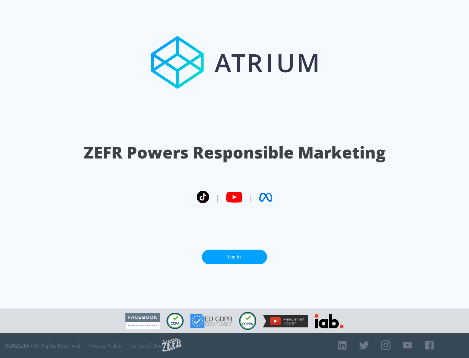 This screenshot has width=469, height=358. I want to click on img: GDPR Compliant, so click(211, 321).